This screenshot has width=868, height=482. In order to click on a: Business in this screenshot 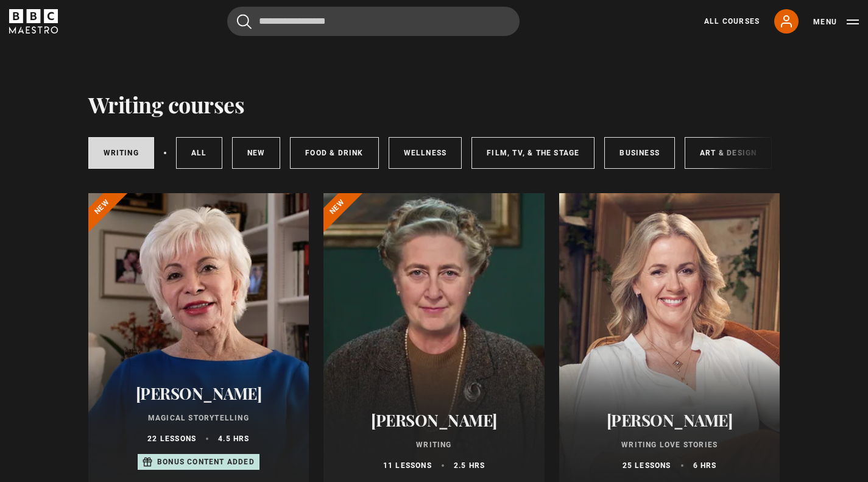, I will do `click(640, 153)`.